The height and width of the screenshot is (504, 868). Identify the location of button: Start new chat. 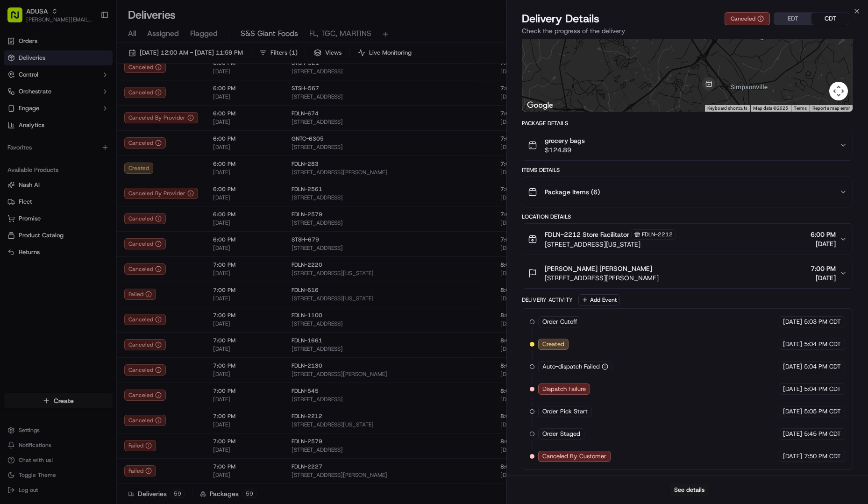
(165, 97).